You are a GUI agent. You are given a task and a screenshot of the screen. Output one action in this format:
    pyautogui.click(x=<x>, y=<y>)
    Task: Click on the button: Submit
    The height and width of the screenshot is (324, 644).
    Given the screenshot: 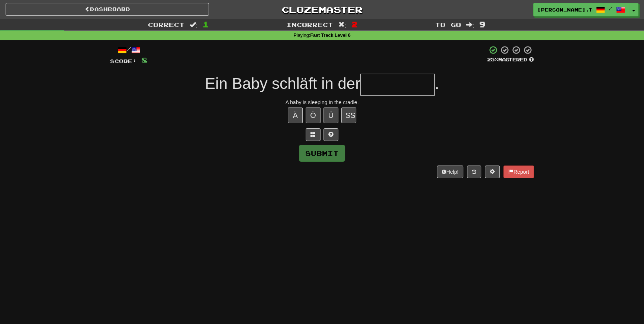 What is the action you would take?
    pyautogui.click(x=322, y=154)
    